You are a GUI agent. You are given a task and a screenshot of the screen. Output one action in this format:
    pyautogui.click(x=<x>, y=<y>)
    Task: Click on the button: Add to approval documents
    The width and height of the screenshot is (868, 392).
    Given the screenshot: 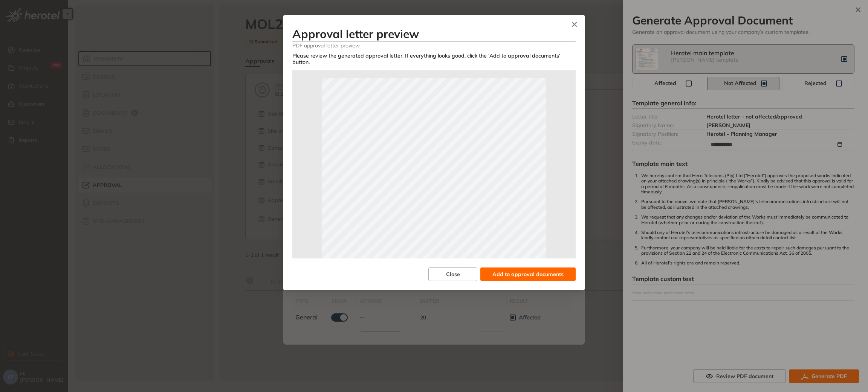 What is the action you would take?
    pyautogui.click(x=527, y=274)
    